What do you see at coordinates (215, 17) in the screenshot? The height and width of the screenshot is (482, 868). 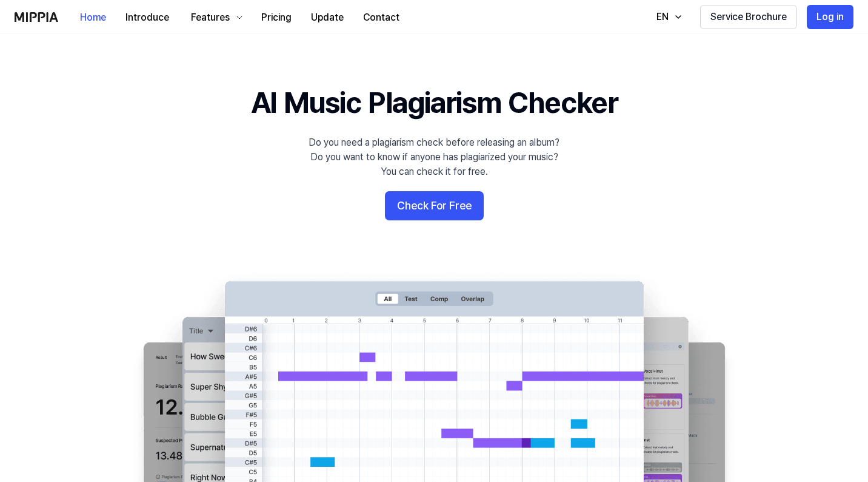 I see `button: Features` at bounding box center [215, 17].